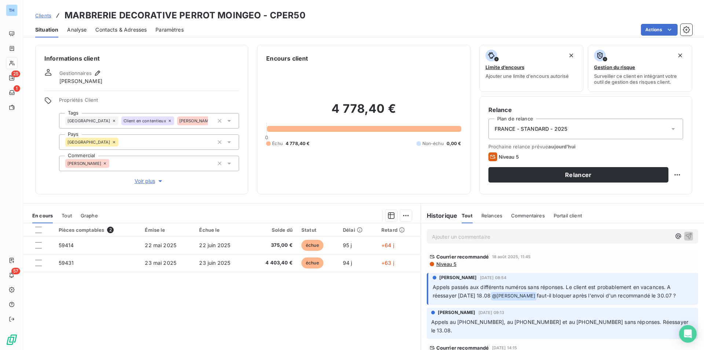  I want to click on span: 59414, so click(66, 245).